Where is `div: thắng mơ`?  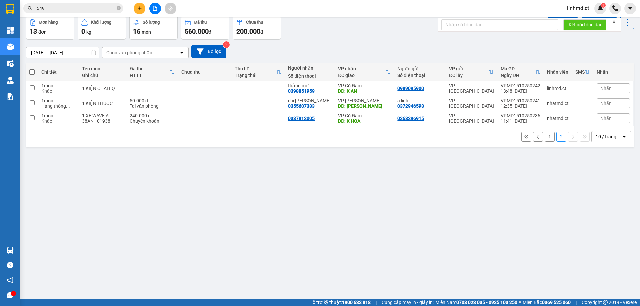
div: thắng mơ is located at coordinates (310, 86).